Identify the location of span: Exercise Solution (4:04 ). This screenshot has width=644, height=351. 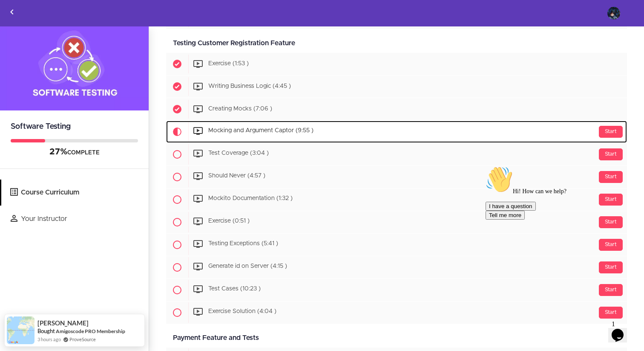
(242, 312).